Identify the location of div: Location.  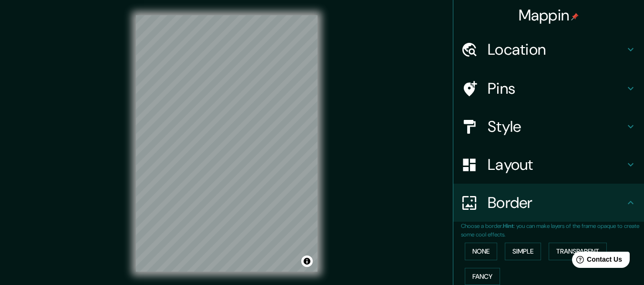
(548, 49).